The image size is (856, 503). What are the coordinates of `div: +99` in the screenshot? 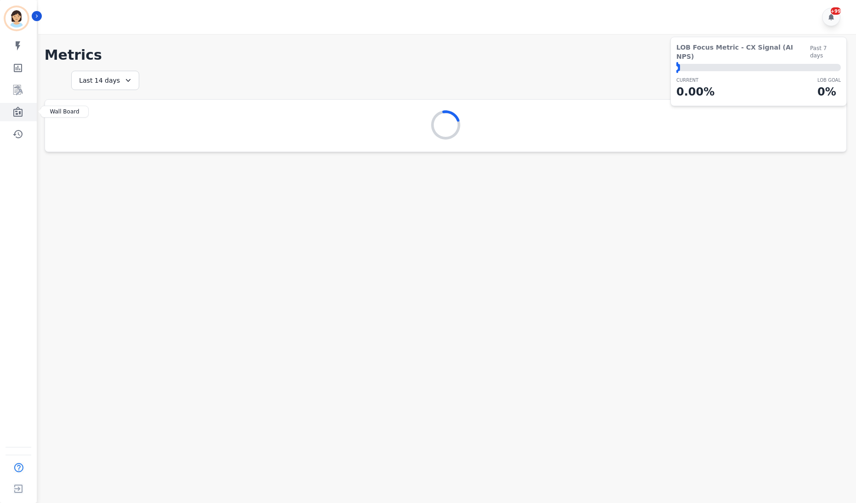 It's located at (836, 11).